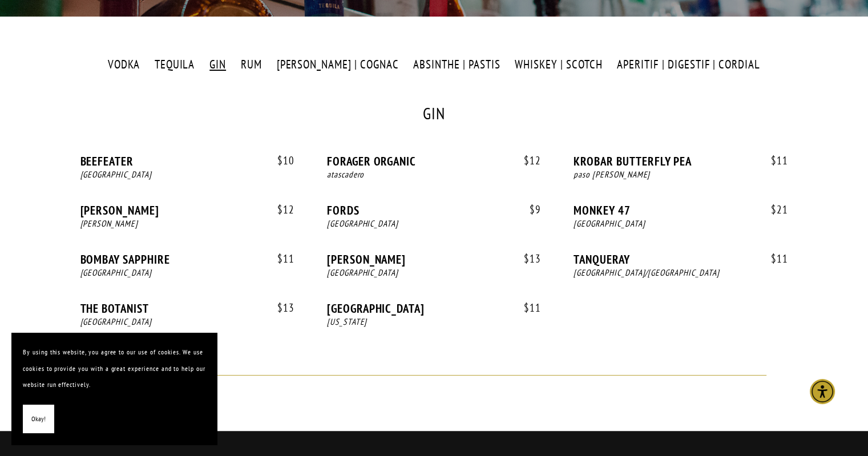 This screenshot has height=456, width=868. Describe the element at coordinates (433, 174) in the screenshot. I see `div: atascadero` at that location.